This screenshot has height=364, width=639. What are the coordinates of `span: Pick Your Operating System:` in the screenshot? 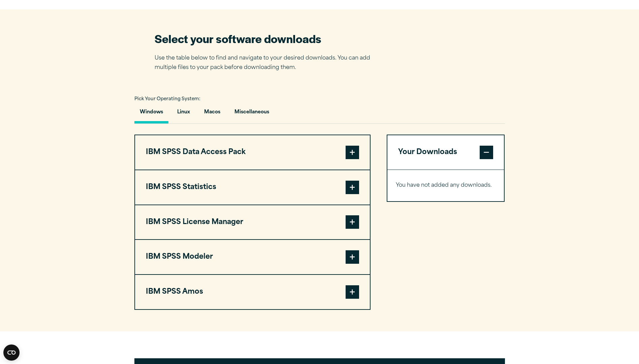 It's located at (167, 99).